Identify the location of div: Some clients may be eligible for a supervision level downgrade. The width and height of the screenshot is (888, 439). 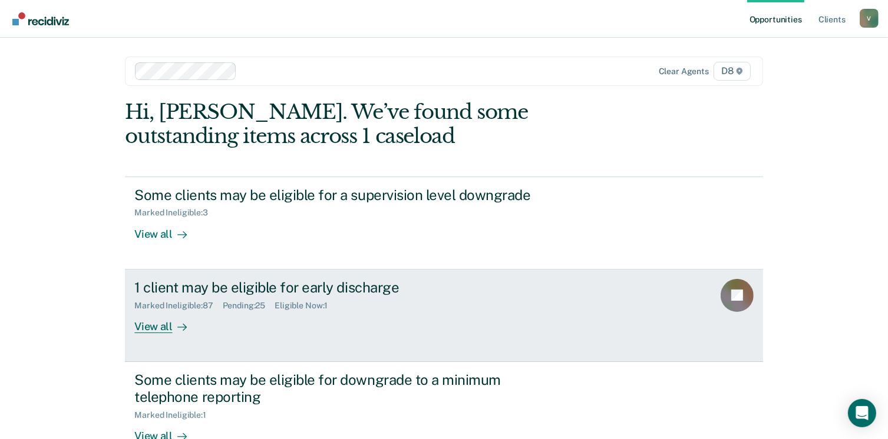
(341, 195).